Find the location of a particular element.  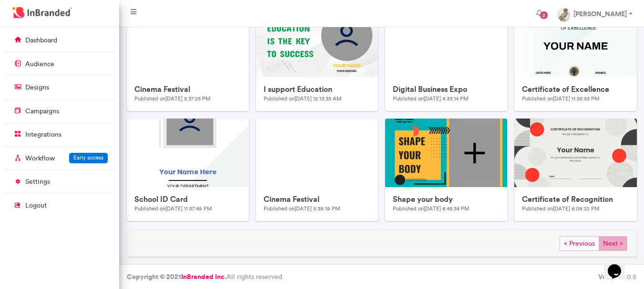

strong: Copyright © 2021 . is located at coordinates (176, 277).